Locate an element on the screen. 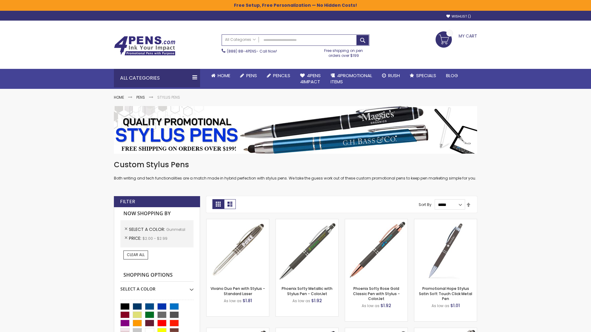  span: 4Pens 4impact is located at coordinates (310, 78).